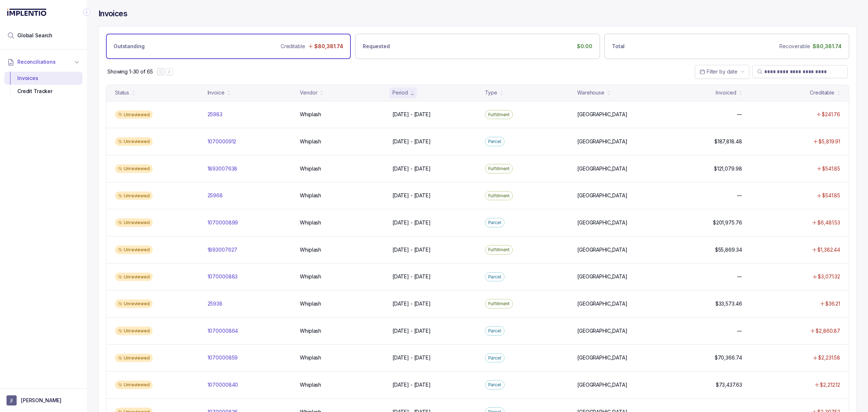 The image size is (868, 412). What do you see at coordinates (43, 91) in the screenshot?
I see `div: Credit Tracker` at bounding box center [43, 91].